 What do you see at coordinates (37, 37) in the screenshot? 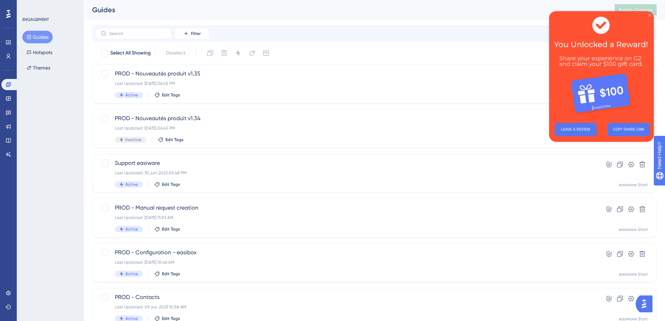
I see `button: Guides` at bounding box center [37, 37].